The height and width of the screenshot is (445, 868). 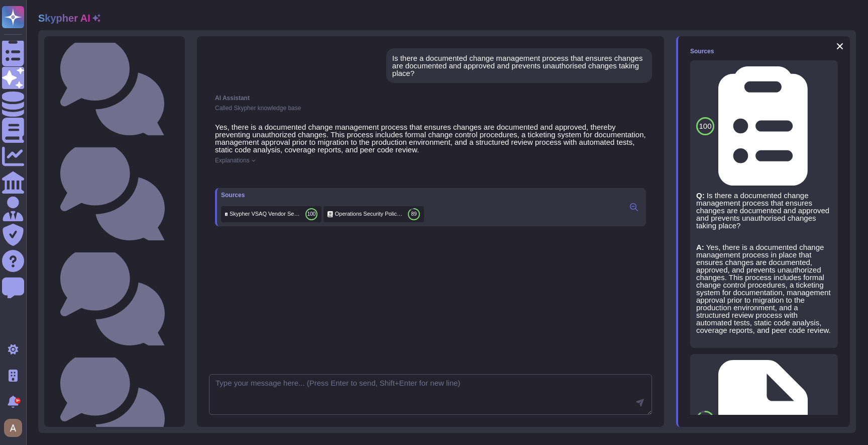 I want to click on strong: A:, so click(x=700, y=246).